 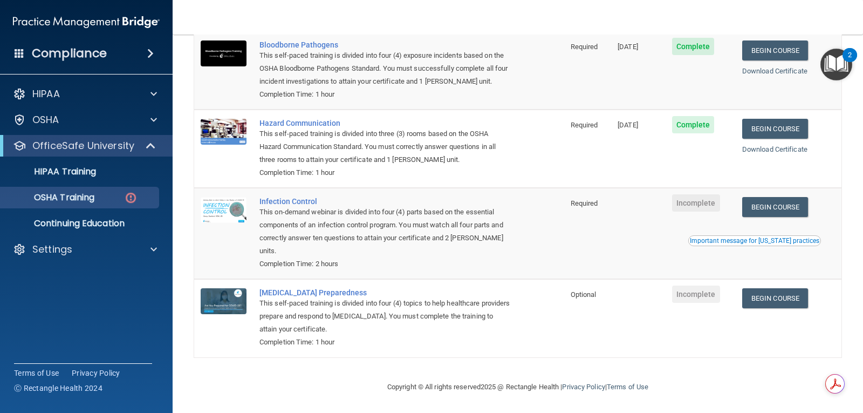 What do you see at coordinates (58, 388) in the screenshot?
I see `span: Ⓒ Rectangle Health 2024` at bounding box center [58, 388].